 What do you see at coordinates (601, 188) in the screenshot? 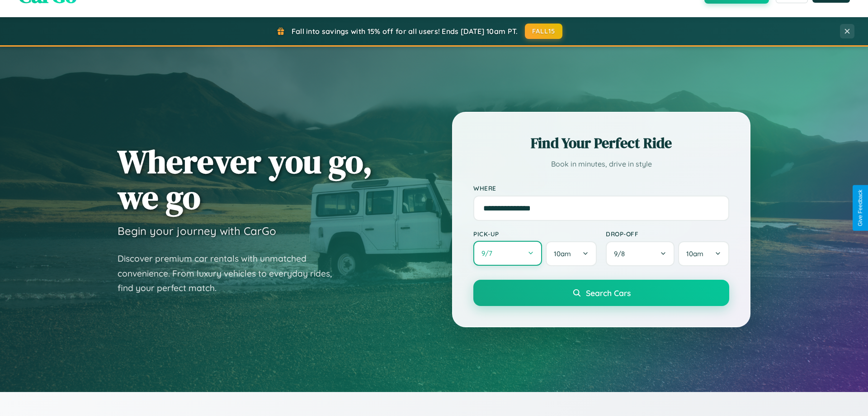
I see `label: Where` at bounding box center [601, 188].